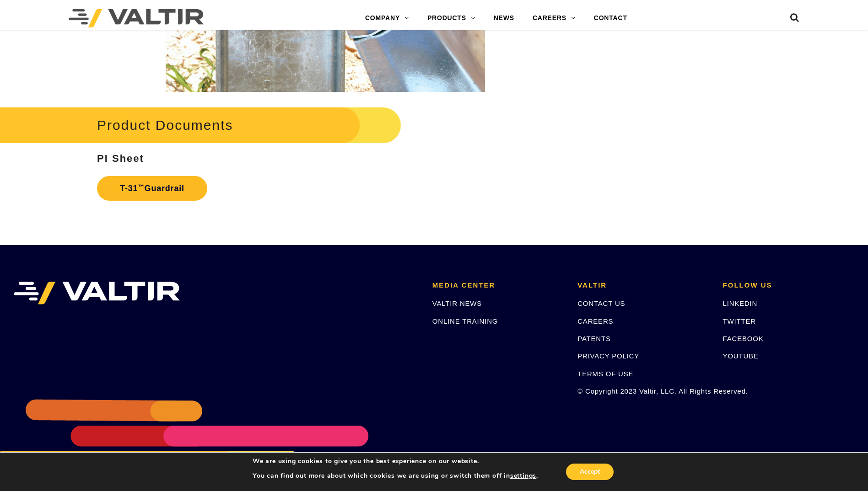  I want to click on a: FACEBOOK, so click(743, 338).